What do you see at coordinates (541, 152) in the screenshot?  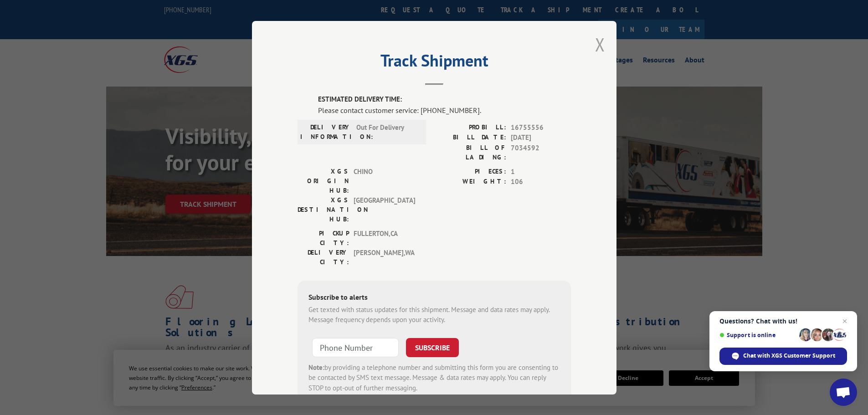 I see `span: 7034592` at bounding box center [541, 152].